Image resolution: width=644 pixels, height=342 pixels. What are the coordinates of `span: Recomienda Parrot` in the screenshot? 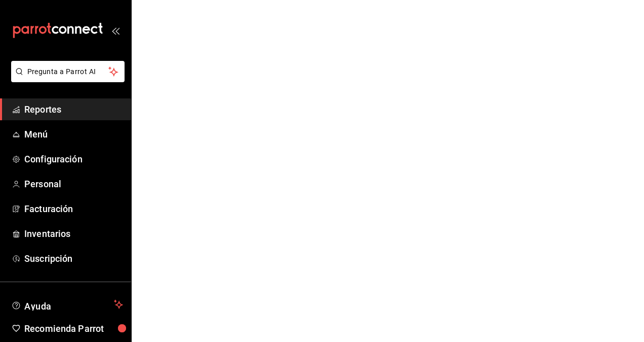 It's located at (74, 328).